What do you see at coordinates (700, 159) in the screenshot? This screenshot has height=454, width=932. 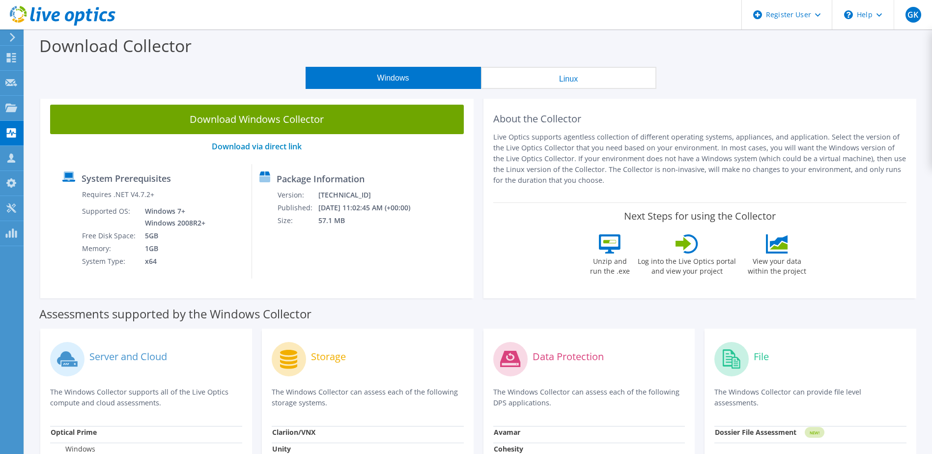 I see `p: Live Optics supports agentless collection of different operating systems, appliances, and applica...` at bounding box center [700, 159].